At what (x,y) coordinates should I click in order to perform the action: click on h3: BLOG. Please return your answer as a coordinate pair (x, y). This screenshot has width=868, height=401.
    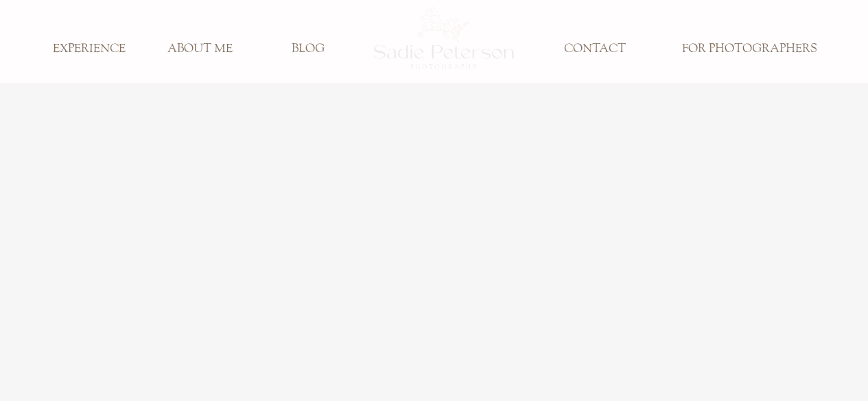
    Looking at the image, I should click on (308, 49).